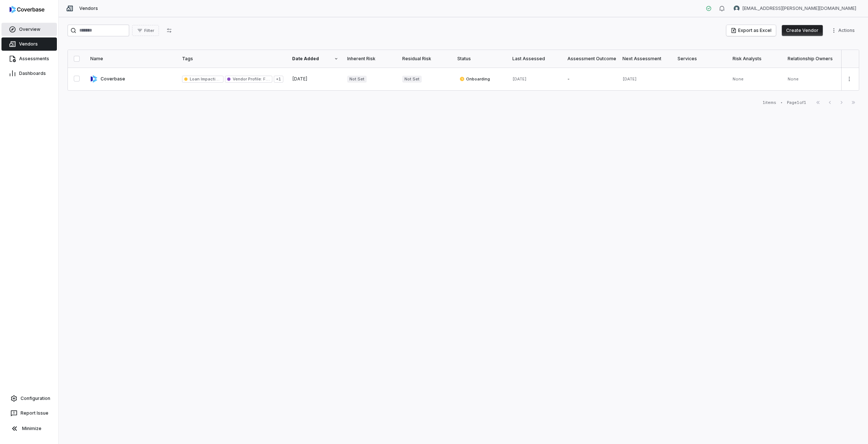 This screenshot has height=444, width=868. What do you see at coordinates (769, 103) in the screenshot?
I see `div: 1 items` at bounding box center [769, 103].